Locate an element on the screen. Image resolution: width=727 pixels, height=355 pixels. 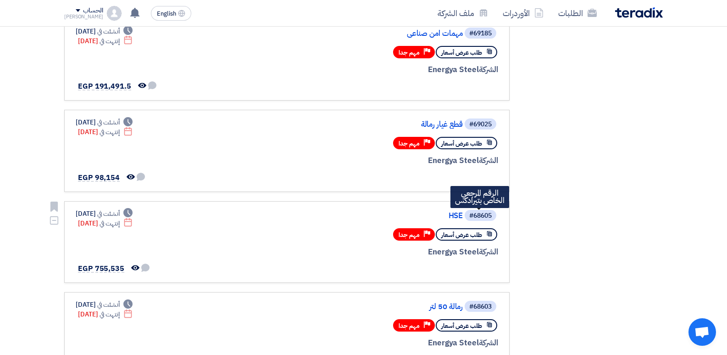
div: Open chat is located at coordinates (702, 332).